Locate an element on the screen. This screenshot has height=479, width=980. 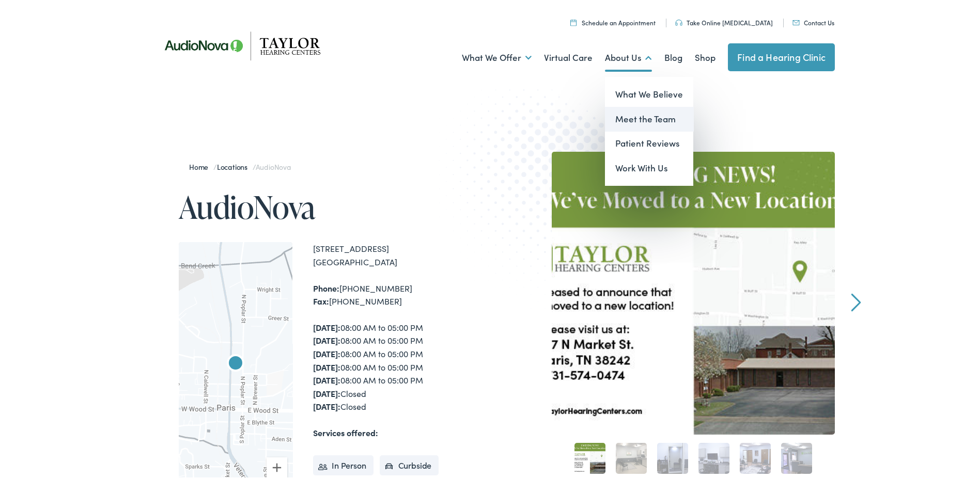
a: Schedule an Appointment is located at coordinates (613, 20).